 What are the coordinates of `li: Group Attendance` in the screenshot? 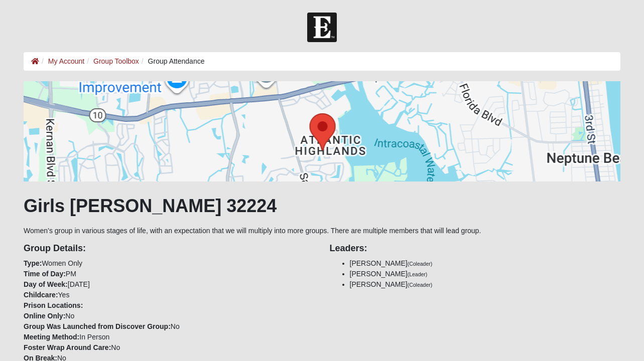 It's located at (172, 61).